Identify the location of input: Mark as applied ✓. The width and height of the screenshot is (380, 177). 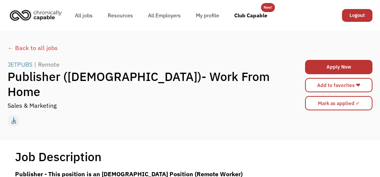
(339, 103).